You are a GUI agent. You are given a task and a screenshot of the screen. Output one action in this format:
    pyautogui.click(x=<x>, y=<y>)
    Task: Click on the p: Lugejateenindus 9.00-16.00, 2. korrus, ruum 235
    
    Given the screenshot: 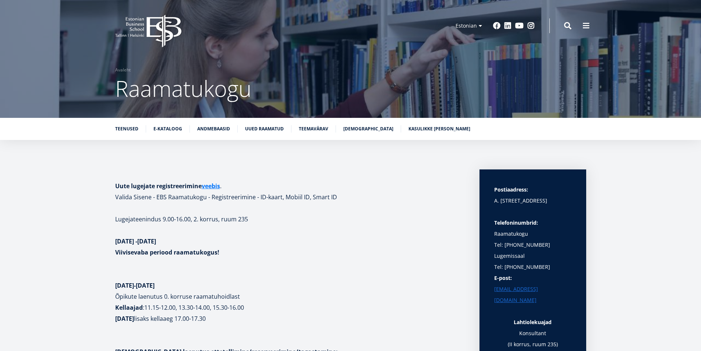 What is the action you would take?
    pyautogui.click(x=290, y=219)
    